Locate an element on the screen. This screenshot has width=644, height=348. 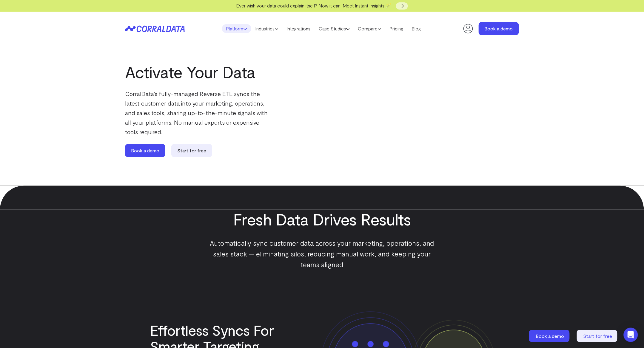
a: Blog is located at coordinates (416, 29).